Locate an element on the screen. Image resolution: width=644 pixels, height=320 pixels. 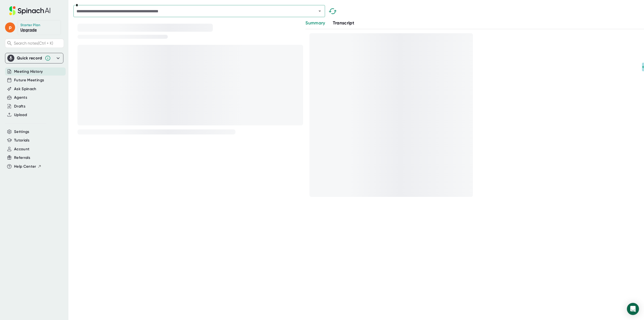
button: Summary is located at coordinates (315, 23).